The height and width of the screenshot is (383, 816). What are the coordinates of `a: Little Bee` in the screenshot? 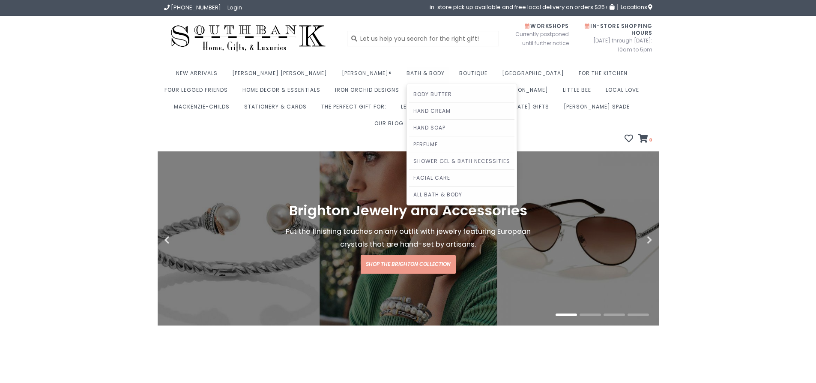 It's located at (579, 92).